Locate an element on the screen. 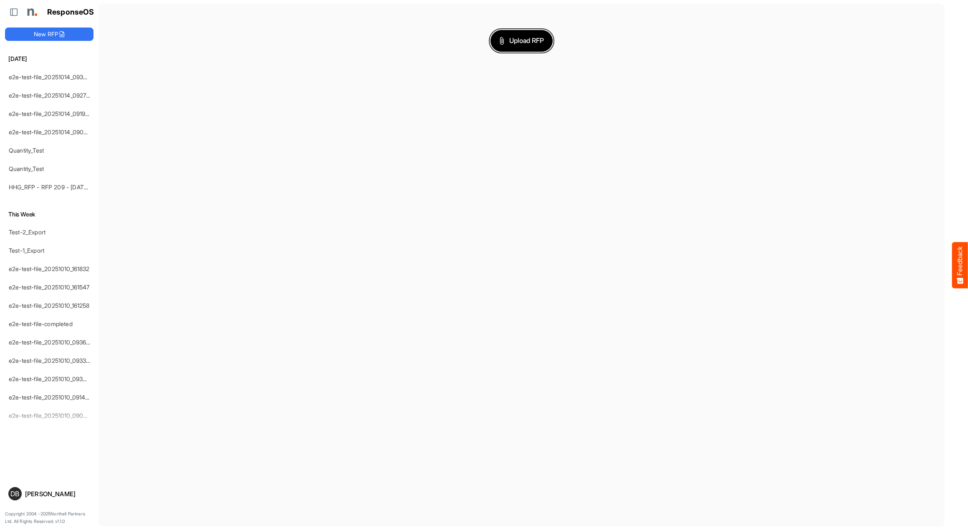  a: e2e-test-file_20251014_092753 is located at coordinates (51, 95).